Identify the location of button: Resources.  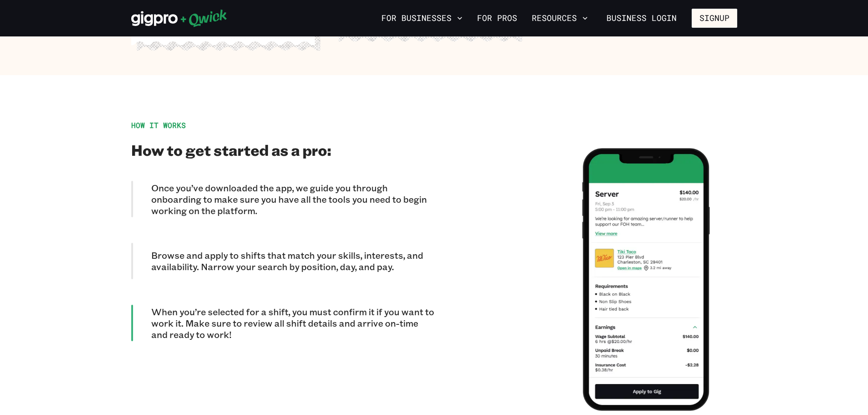
(560, 18).